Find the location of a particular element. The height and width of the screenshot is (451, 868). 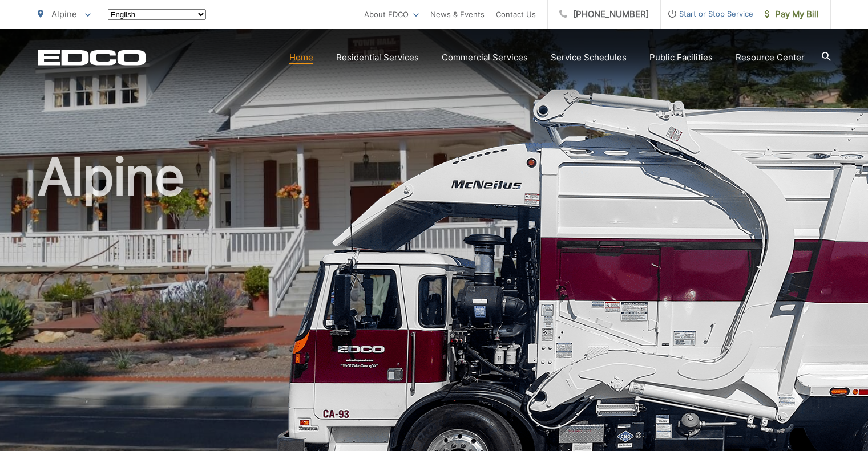

a: About EDCO is located at coordinates (391, 14).